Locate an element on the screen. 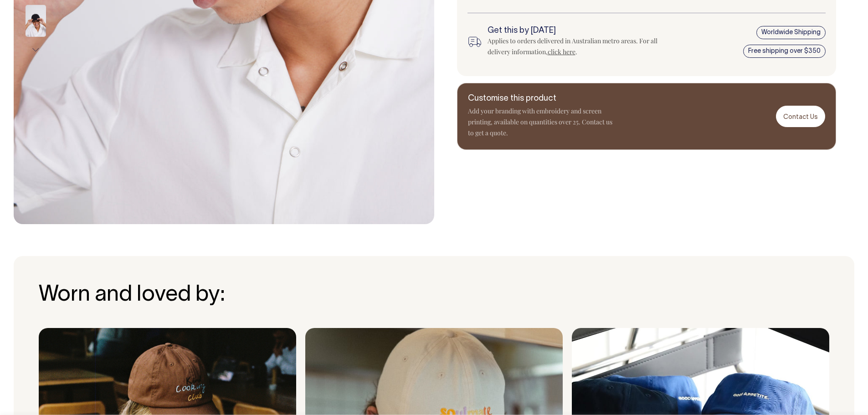  button: Next is located at coordinates (36, 50).